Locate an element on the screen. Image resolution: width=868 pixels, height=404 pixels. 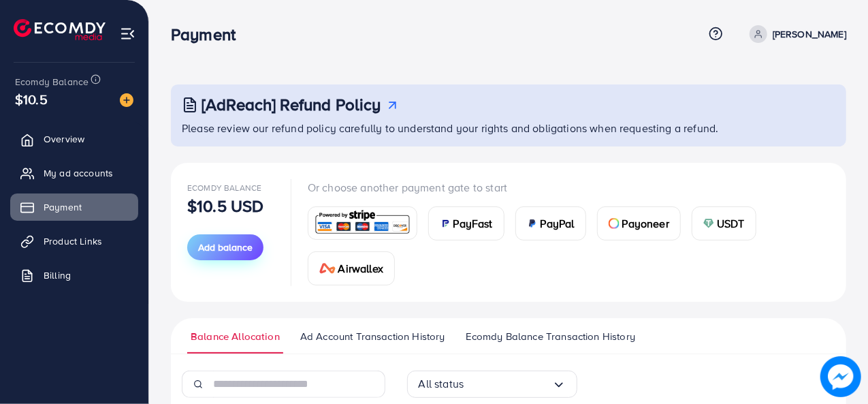
a: cardPayPal is located at coordinates (550, 224).